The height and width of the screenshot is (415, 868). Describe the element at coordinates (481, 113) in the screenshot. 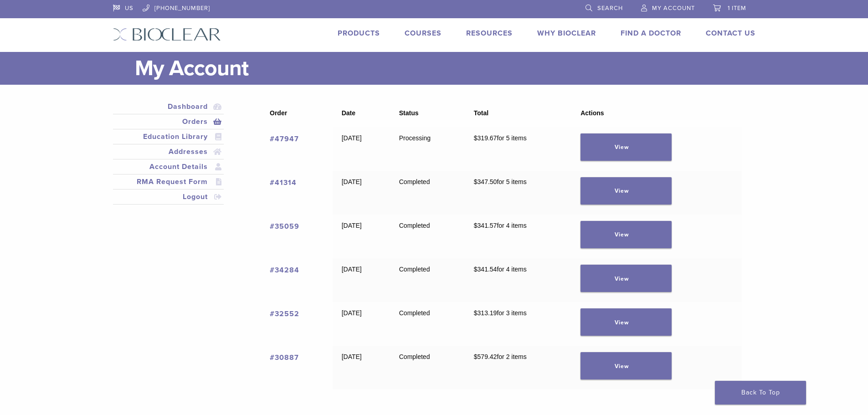

I see `span: Total` at that location.